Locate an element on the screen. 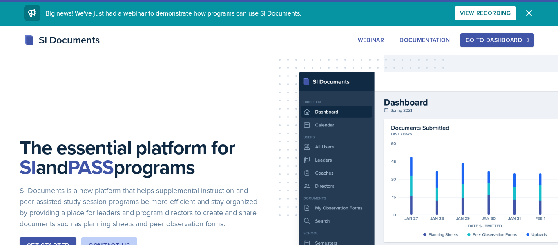 The image size is (558, 245). span: Big news! We've just had a webinar to demonstrate how programs can use SI Documents. is located at coordinates (173, 13).